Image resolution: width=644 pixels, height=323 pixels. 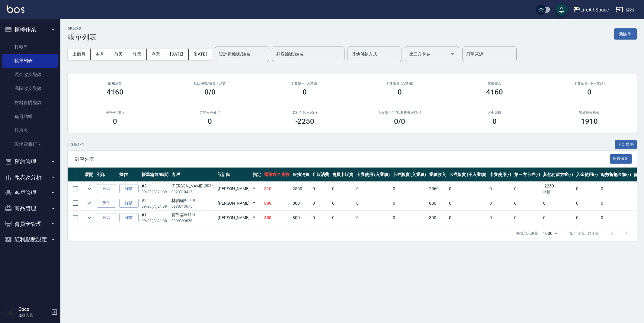 I want to click on h2: 業績收入, so click(x=495, y=83).